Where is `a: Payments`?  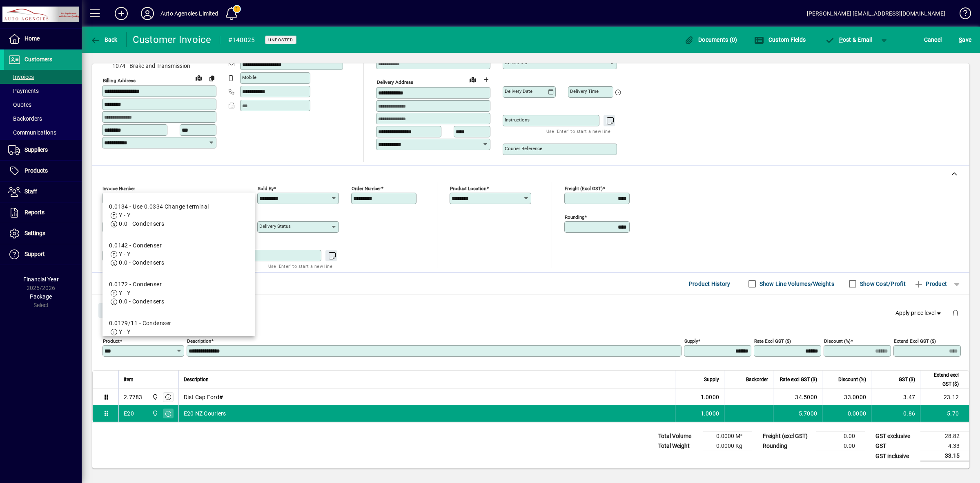
a: Payments is located at coordinates (42, 91).